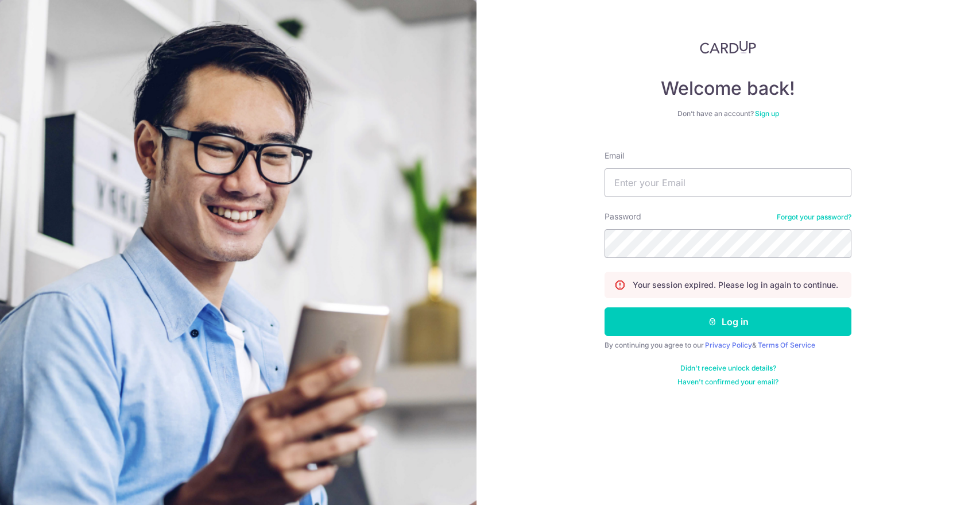  What do you see at coordinates (728, 382) in the screenshot?
I see `a: Haven't confirmed your email?` at bounding box center [728, 382].